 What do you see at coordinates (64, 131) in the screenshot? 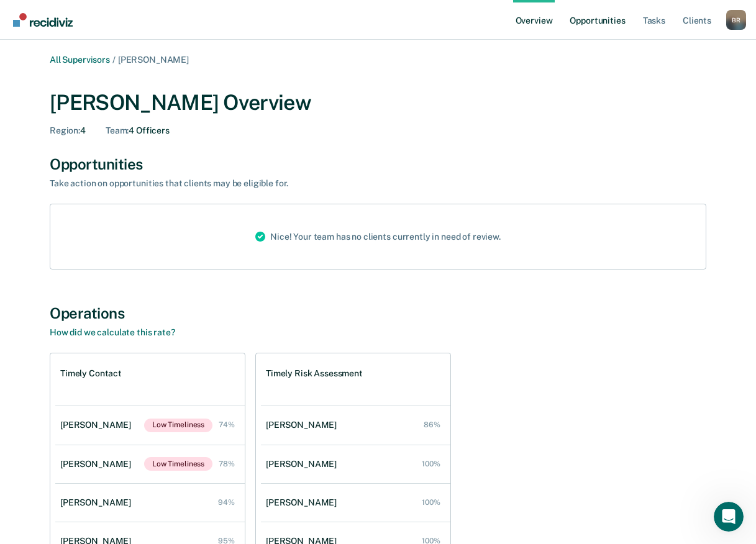
I see `span: Region :` at bounding box center [64, 131].